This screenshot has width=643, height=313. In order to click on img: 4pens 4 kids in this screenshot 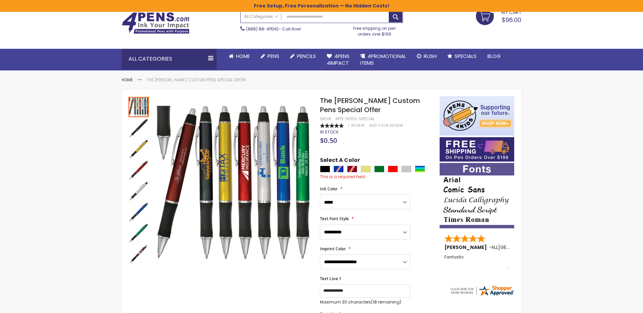, I will do `click(477, 116)`.